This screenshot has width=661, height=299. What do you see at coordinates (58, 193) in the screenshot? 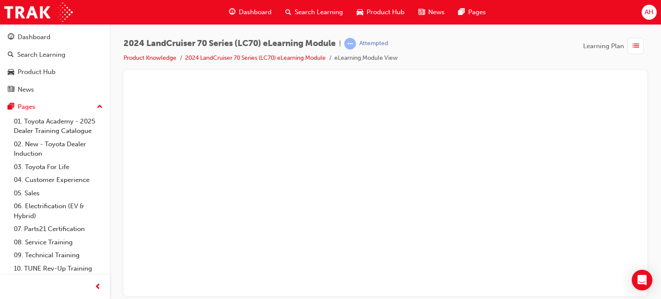
I see `a: 05. Sales` at bounding box center [58, 193].